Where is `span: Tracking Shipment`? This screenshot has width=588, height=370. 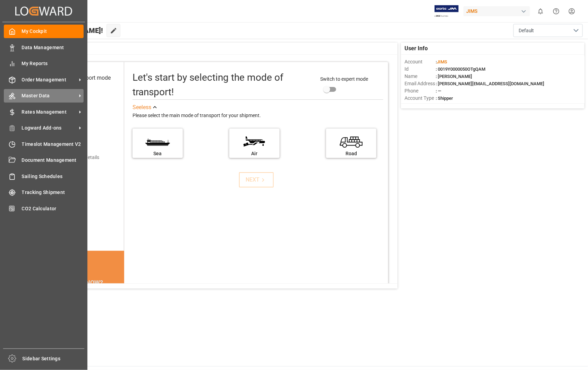 span: Tracking Shipment is located at coordinates (53, 192).